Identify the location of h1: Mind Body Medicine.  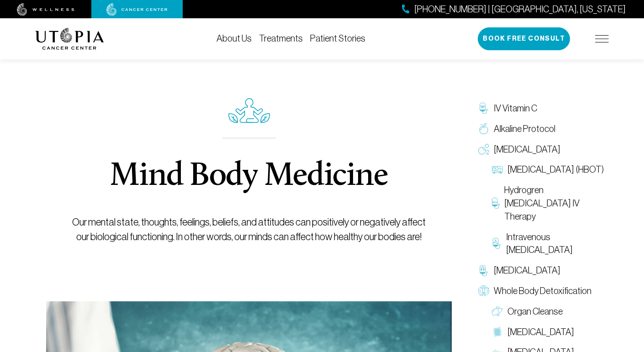
(249, 177).